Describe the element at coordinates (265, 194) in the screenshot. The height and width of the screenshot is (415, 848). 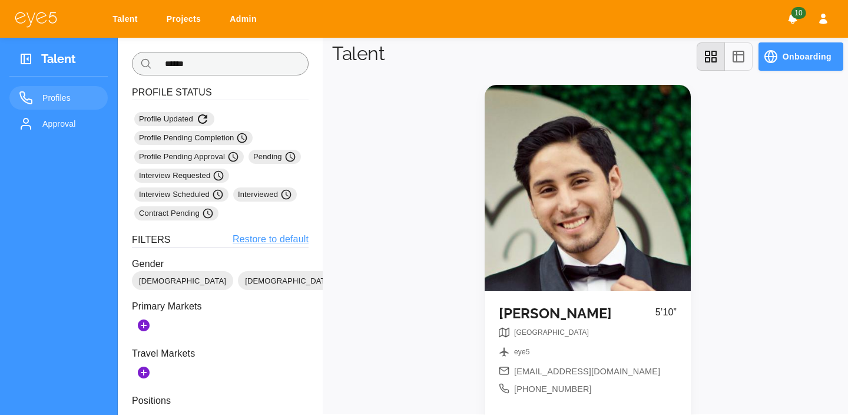
I see `span: Interviewed` at that location.